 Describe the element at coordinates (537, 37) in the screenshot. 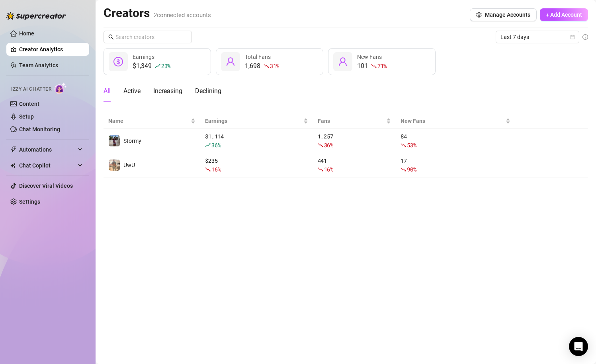

I see `span: Last 7 days` at that location.